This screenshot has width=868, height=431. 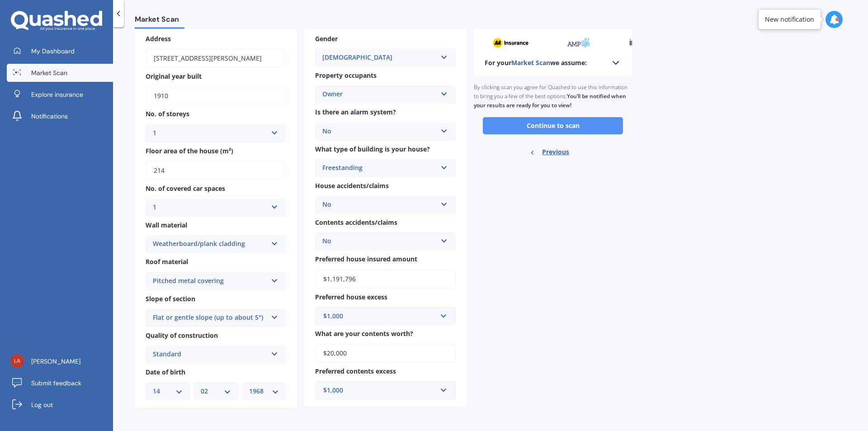 I want to click on a: Market Scan, so click(x=60, y=73).